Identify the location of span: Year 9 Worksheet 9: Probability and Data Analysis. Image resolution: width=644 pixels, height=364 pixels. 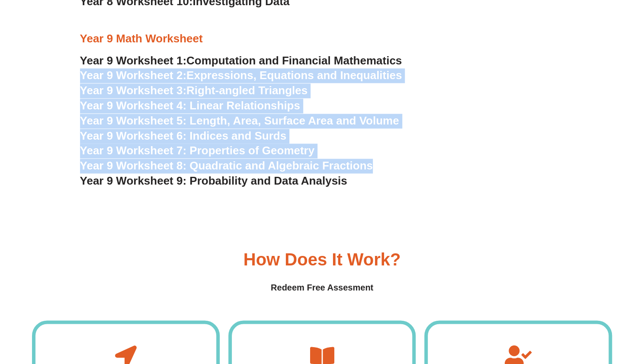
(213, 181).